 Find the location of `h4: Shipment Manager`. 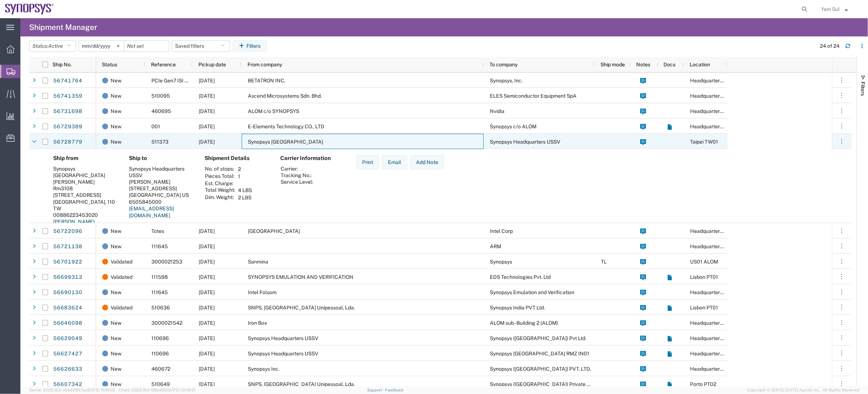

h4: Shipment Manager is located at coordinates (63, 28).